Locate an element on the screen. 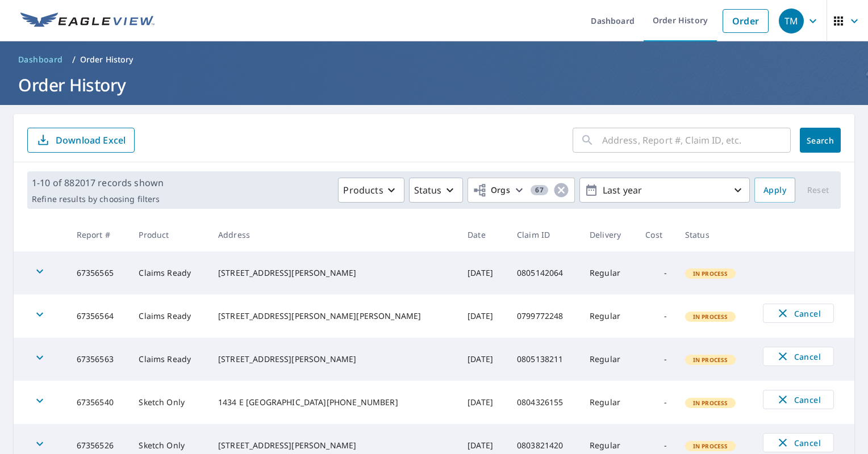  th: Claim ID is located at coordinates (543, 235).